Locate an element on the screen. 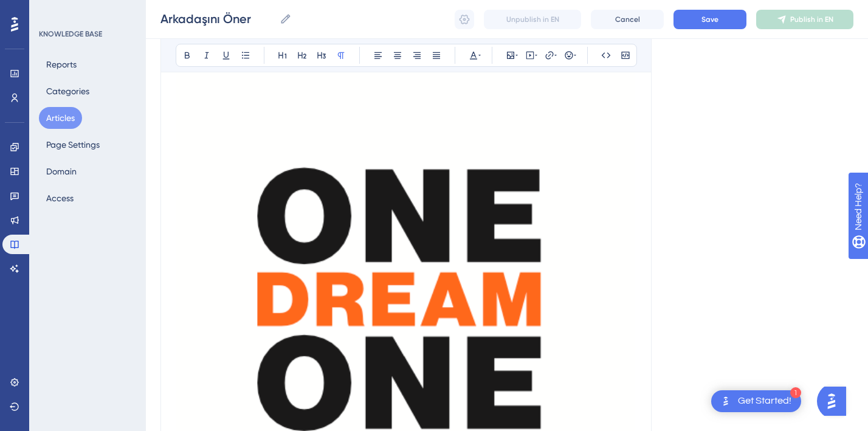  button: Articles is located at coordinates (60, 118).